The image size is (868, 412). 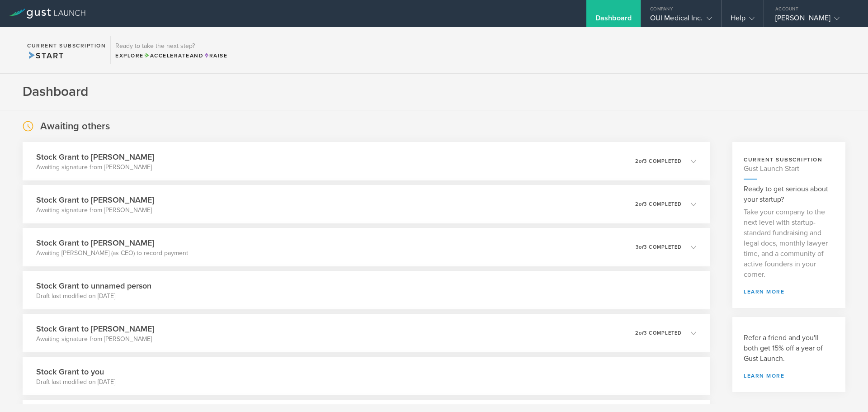 What do you see at coordinates (171, 51) in the screenshot?
I see `div: Ready to take the next step?ExploreAccelerateandRaise` at bounding box center [171, 51].